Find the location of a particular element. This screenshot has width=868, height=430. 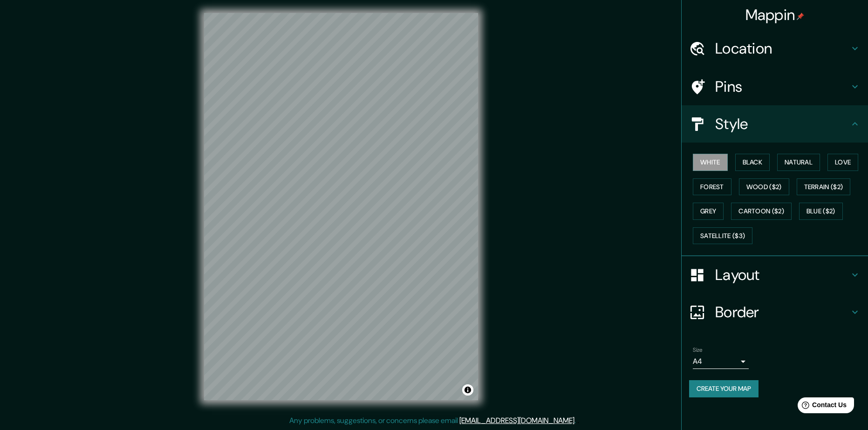

button: Grey is located at coordinates (709, 211).